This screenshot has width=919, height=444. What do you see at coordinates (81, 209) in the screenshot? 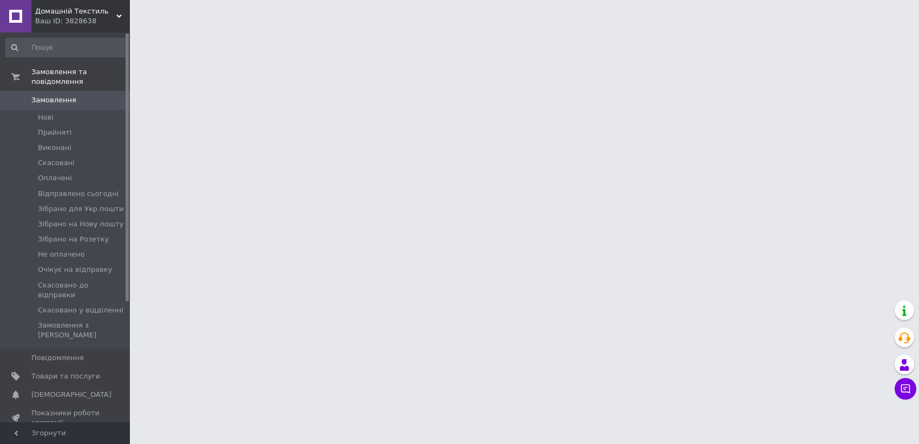
I see `span: Зібрано для Укр.пошти` at bounding box center [81, 209].